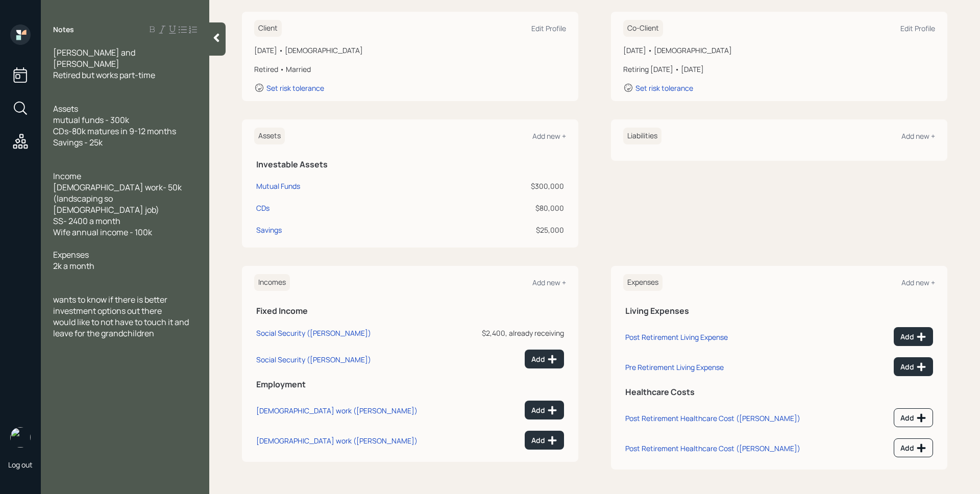 The height and width of the screenshot is (494, 980). Describe the element at coordinates (643, 28) in the screenshot. I see `h6: Co-Client` at that location.